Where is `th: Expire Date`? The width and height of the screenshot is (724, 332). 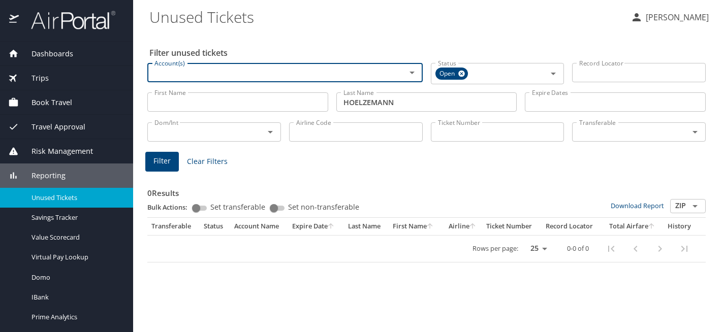
th: Expire Date is located at coordinates (316, 227).